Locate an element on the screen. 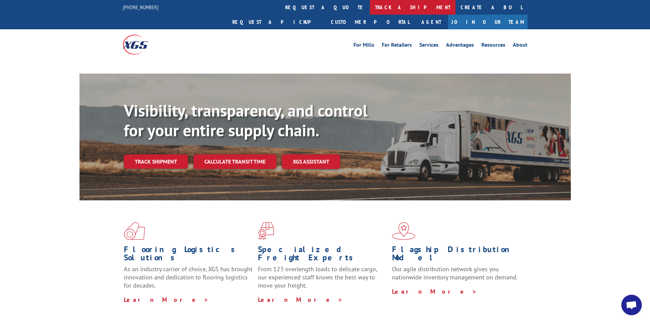 The image size is (650, 322). a: Resources is located at coordinates (493, 46).